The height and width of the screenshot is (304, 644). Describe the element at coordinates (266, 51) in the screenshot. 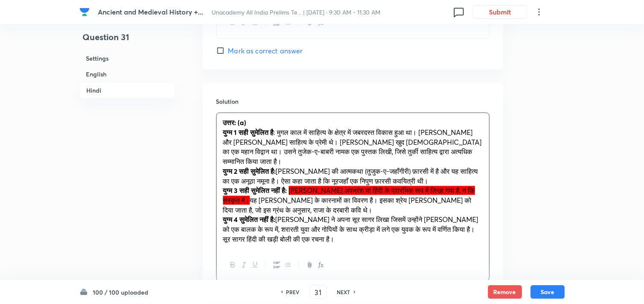

I see `span: Mark as correct answer` at that location.